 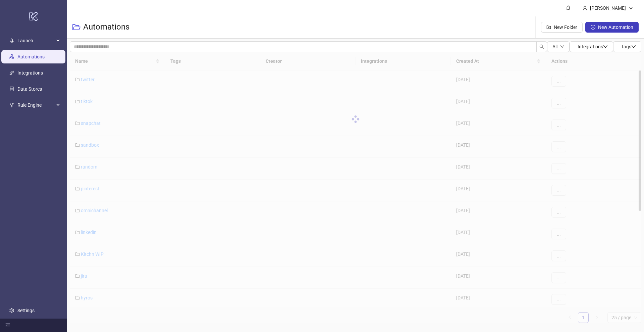 What do you see at coordinates (593, 47) in the screenshot?
I see `span: Integrations` at bounding box center [593, 47].